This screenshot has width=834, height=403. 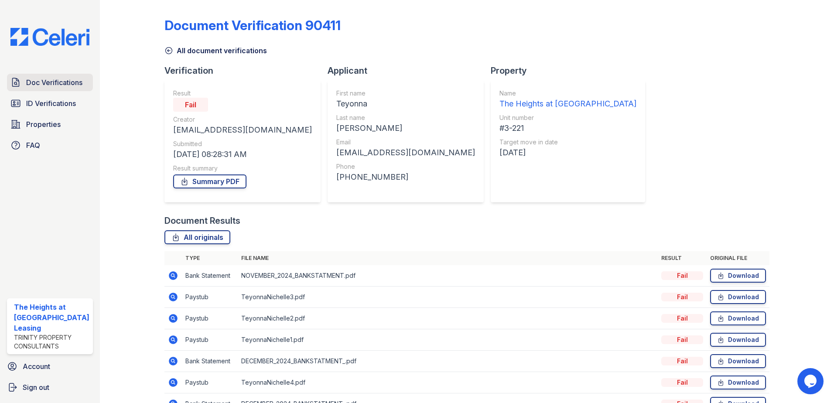 I want to click on a: Account, so click(x=50, y=366).